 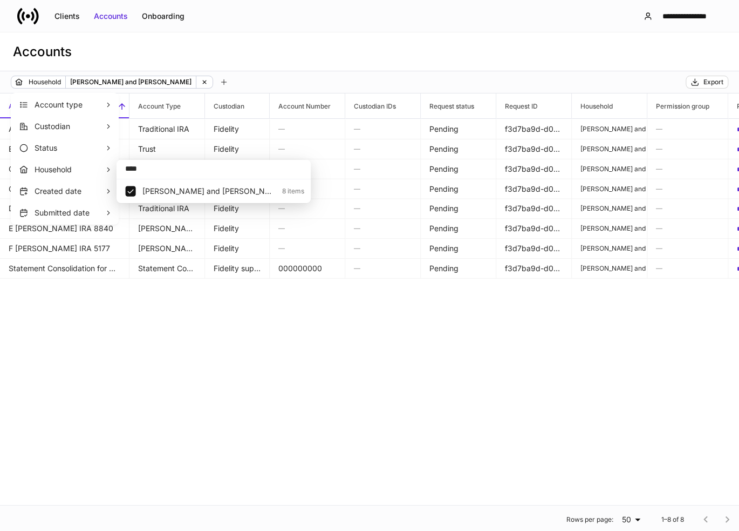 I want to click on p: Account type, so click(x=70, y=105).